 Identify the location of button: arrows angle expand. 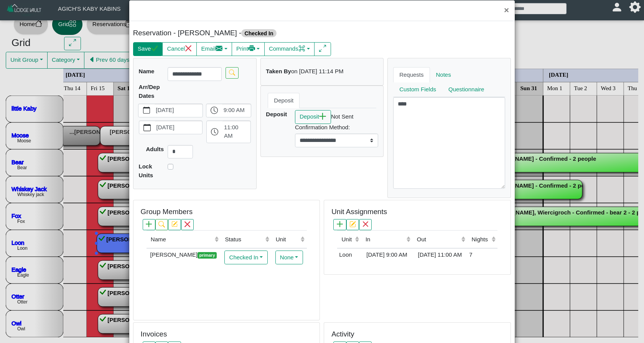
(322, 49).